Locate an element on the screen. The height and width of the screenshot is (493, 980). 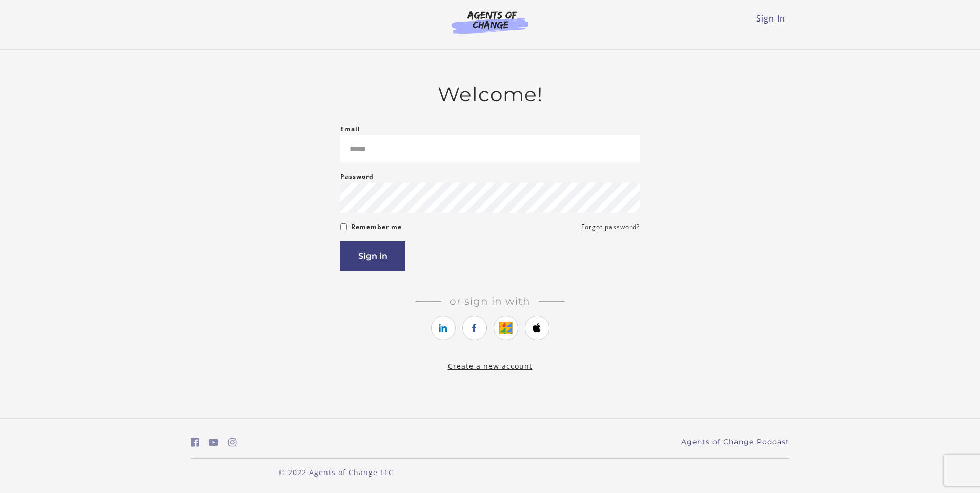
i: https://www.instagram.com/agentsofchangeprep/ (Open in a new window) is located at coordinates (232, 442).